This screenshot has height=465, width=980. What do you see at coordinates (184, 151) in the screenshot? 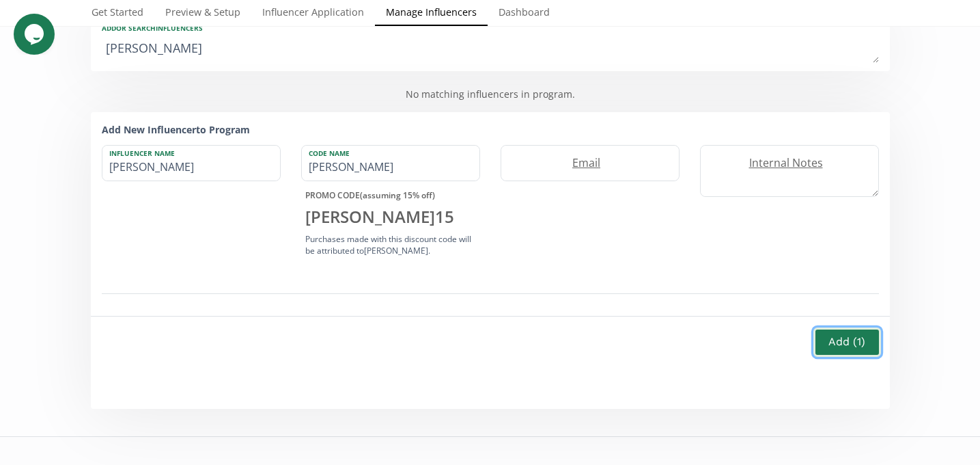
I see `label: Influencer Name` at bounding box center [184, 151].